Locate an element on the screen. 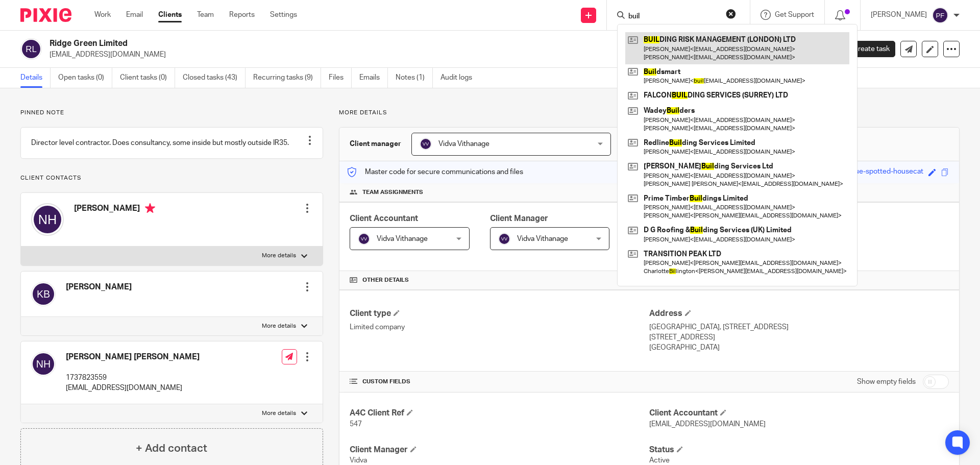 Image resolution: width=980 pixels, height=465 pixels. a: Audit logs is located at coordinates (460, 77).